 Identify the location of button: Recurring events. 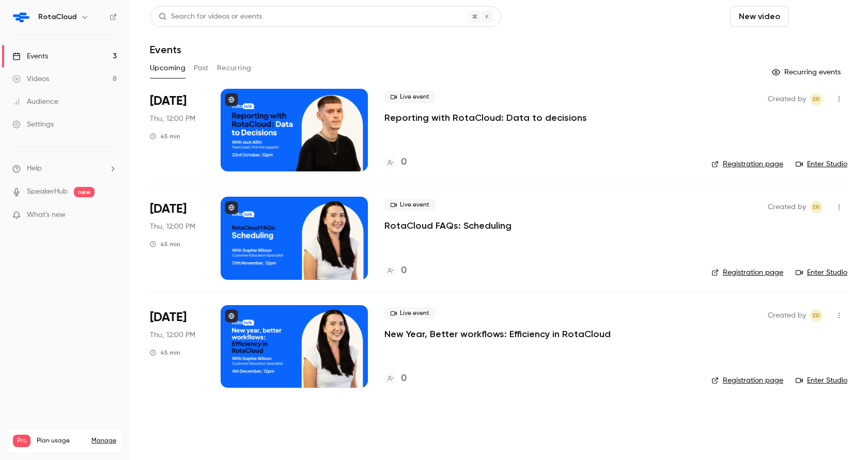
(807, 72).